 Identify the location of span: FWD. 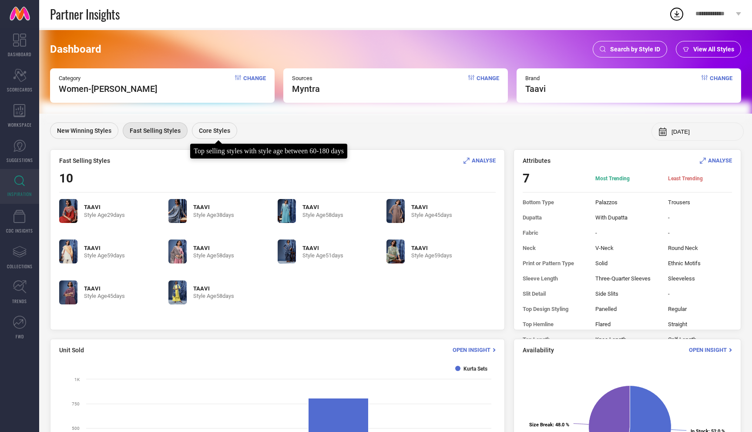
(20, 336).